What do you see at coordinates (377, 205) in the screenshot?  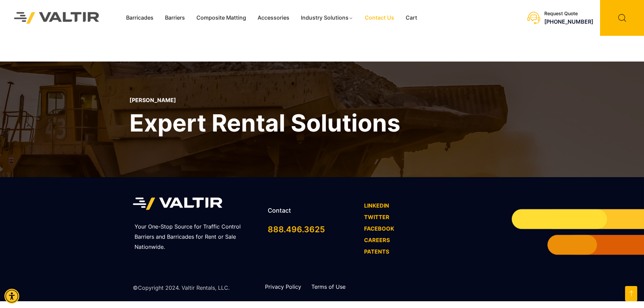 I see `a: LINKEDIN - open in a new tab` at bounding box center [377, 205].